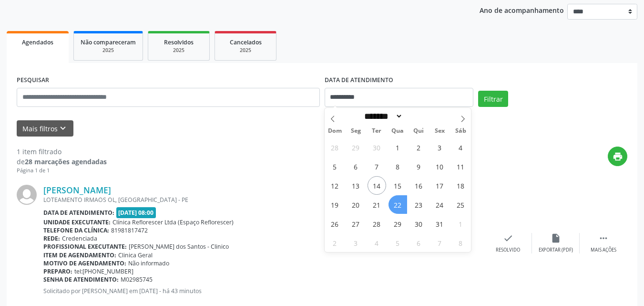 Image resolution: width=644 pixels, height=306 pixels. Describe the element at coordinates (419, 166) in the screenshot. I see `span: Outubro 9, 2025` at that location.